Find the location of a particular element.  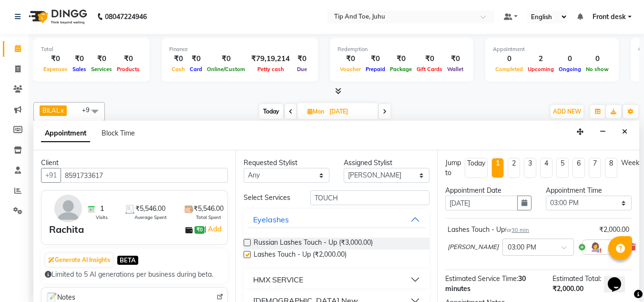

div: ₹2,000.00 is located at coordinates (614, 229).